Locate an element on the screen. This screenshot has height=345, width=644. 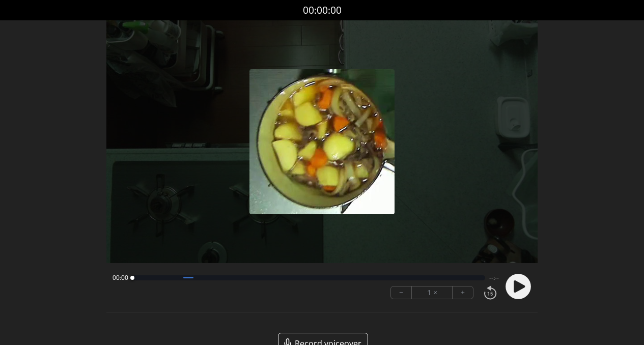
a: 00:00:00 is located at coordinates (322, 10).